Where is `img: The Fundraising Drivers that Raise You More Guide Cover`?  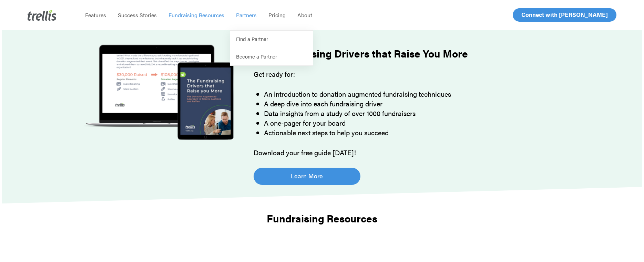
img: The Fundraising Drivers that Raise You More Guide Cover is located at coordinates (159, 92).